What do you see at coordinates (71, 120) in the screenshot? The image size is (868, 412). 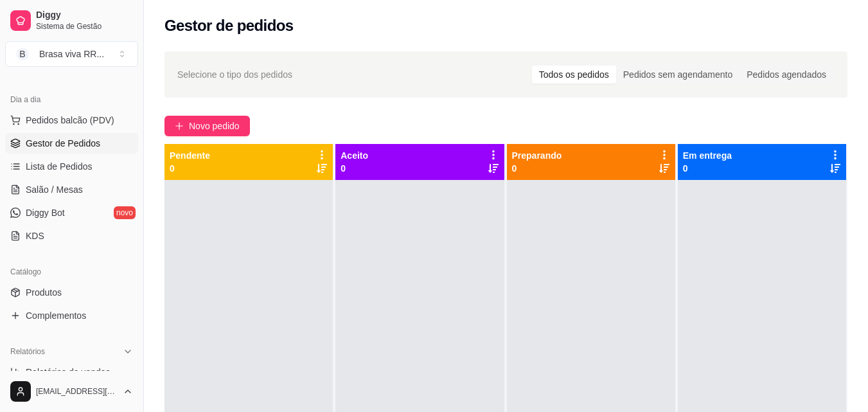 I see `button: Pedidos balcão (PDV)` at bounding box center [71, 120].